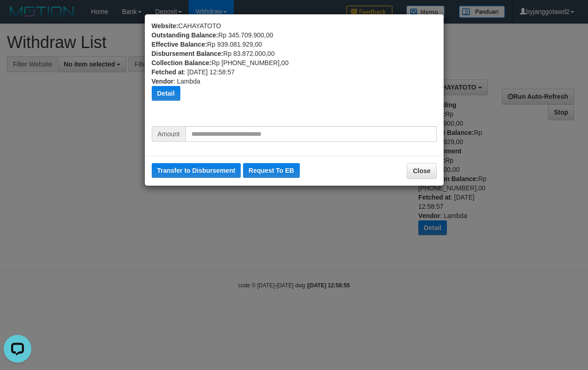 The image size is (588, 370). What do you see at coordinates (17, 17) in the screenshot?
I see `button: Open LiveChat chat widget` at bounding box center [17, 17].